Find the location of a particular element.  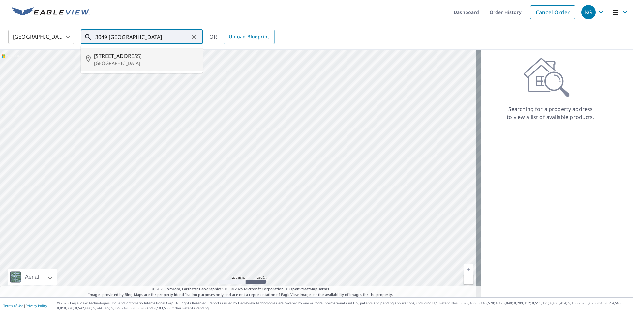

a: Terms is located at coordinates (324, 289).